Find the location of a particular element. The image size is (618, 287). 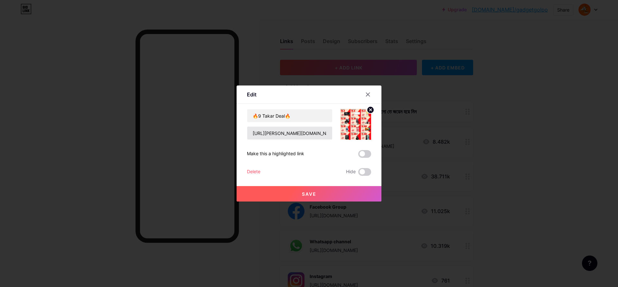

span: Hide is located at coordinates (351, 172).